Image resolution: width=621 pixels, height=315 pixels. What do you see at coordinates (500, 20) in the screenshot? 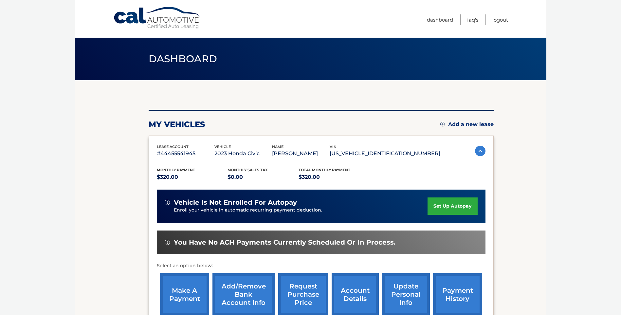
I see `a: Logout` at bounding box center [500, 20].